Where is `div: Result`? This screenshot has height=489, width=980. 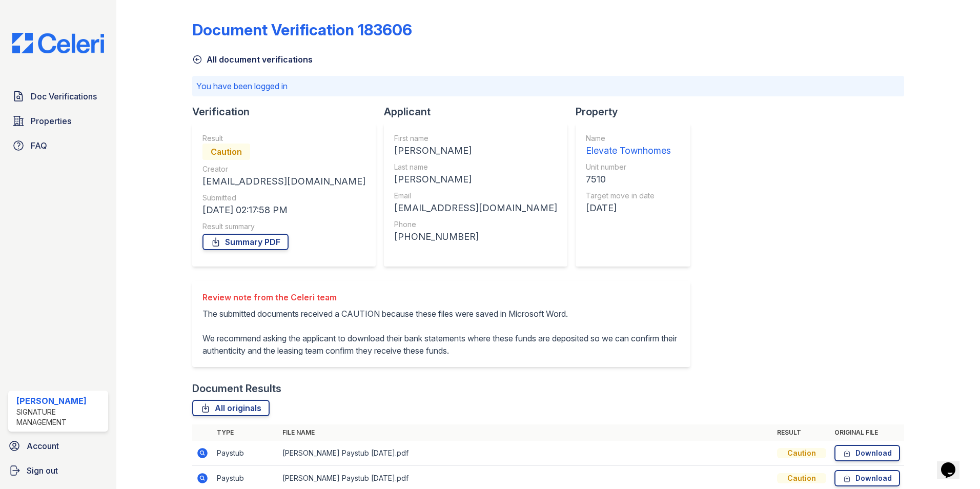 div: Result is located at coordinates (284, 139).